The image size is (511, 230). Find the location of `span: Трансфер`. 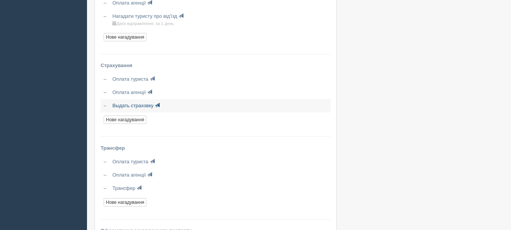

span: Трансфер is located at coordinates (124, 188).